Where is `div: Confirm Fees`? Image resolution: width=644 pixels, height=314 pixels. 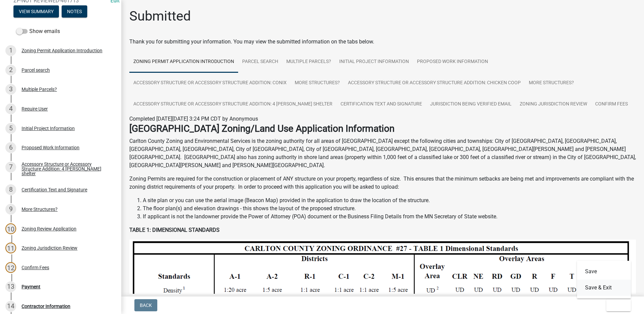
div: Confirm Fees is located at coordinates (35, 268).